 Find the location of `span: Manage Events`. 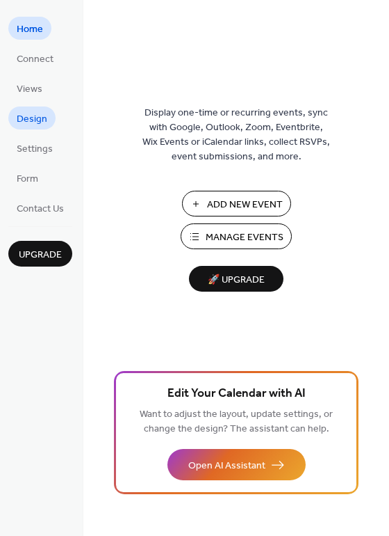

span: Manage Events is located at coordinates (245, 237).